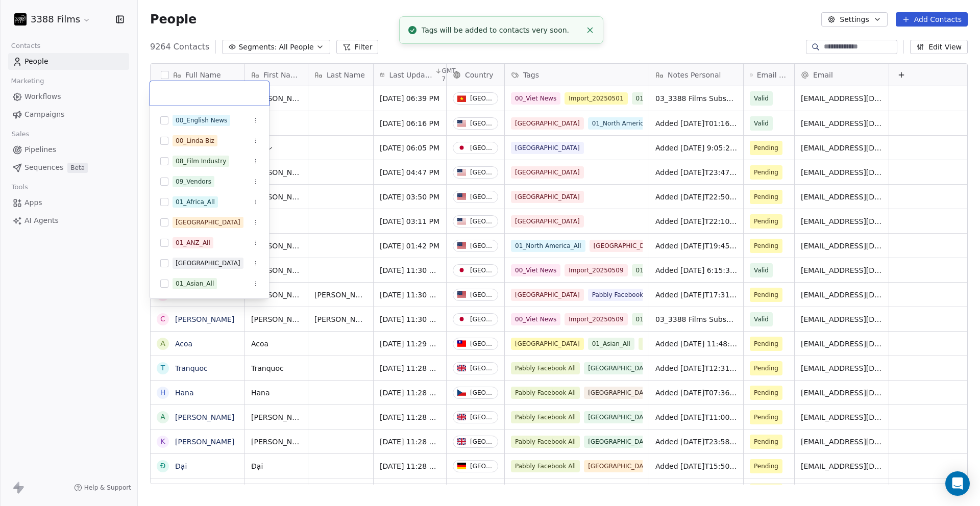  What do you see at coordinates (195, 140) in the screenshot?
I see `div: 00_Linda Biz` at bounding box center [195, 140].